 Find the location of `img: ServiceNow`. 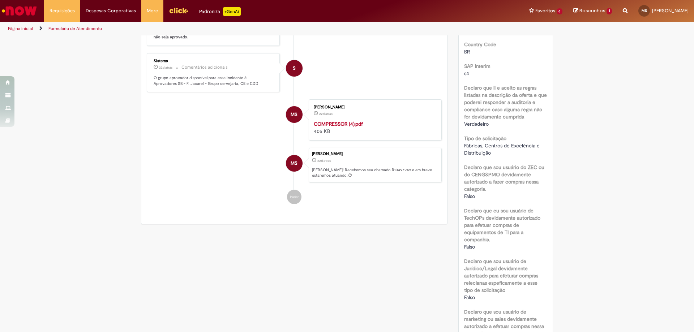

img: ServiceNow is located at coordinates (19, 11).